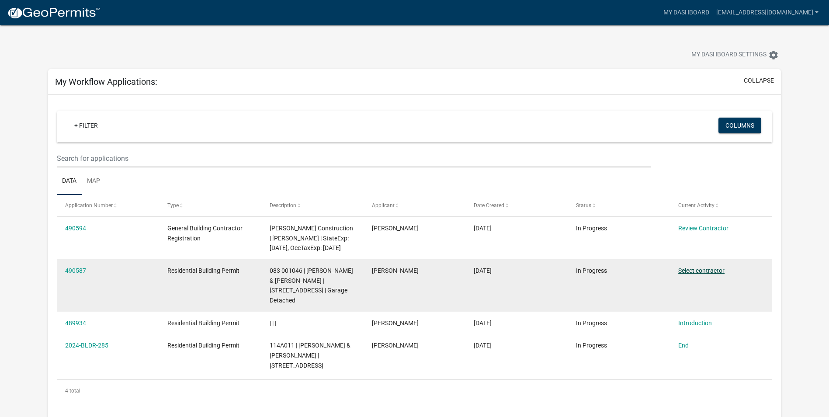 This screenshot has height=417, width=829. What do you see at coordinates (283, 205) in the screenshot?
I see `span: Description` at bounding box center [283, 205].